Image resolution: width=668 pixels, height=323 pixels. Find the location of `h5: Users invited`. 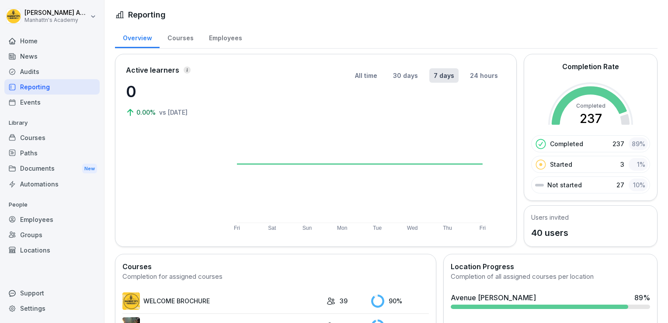

h5: Users invited is located at coordinates (550, 217).